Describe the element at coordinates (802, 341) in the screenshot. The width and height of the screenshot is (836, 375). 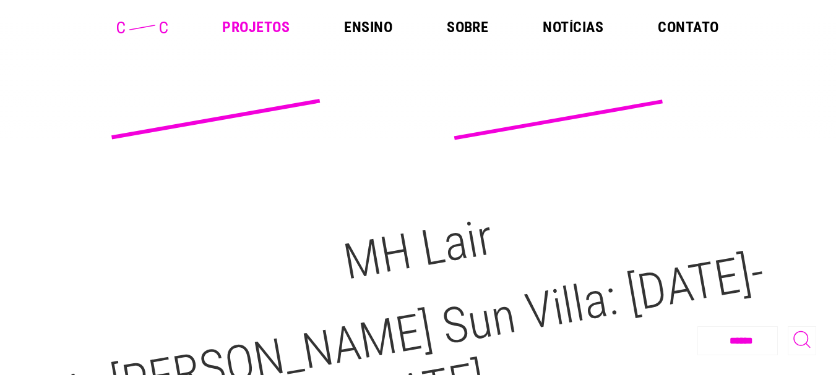
I see `button: Alternar pesquisa` at that location.